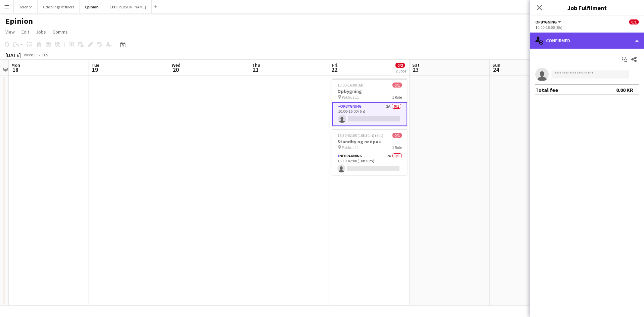 The image size is (644, 317). I want to click on h1: Epinion, so click(19, 21).